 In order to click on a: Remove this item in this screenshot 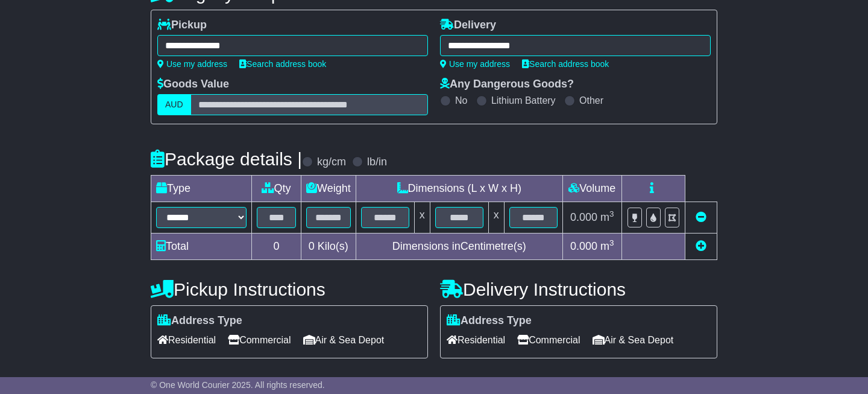, I will do `click(702, 218)`.